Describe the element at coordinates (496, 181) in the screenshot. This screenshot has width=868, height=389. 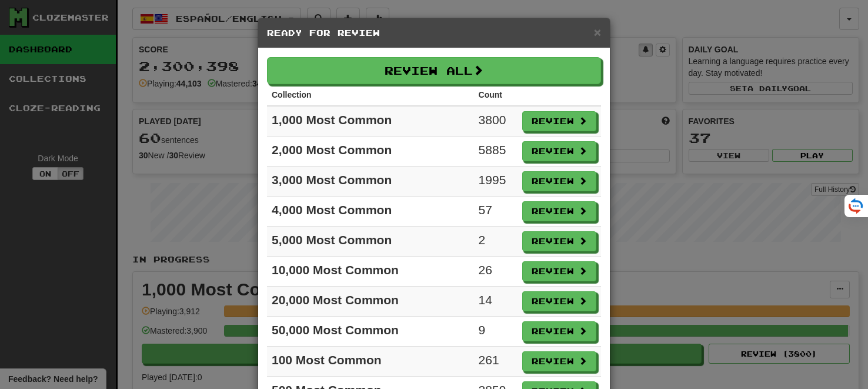
I see `td: 1995` at that location.